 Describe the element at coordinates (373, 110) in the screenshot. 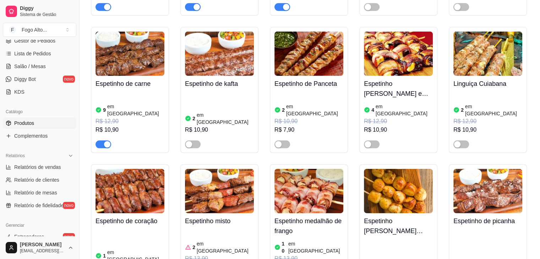

I see `article: 4` at that location.